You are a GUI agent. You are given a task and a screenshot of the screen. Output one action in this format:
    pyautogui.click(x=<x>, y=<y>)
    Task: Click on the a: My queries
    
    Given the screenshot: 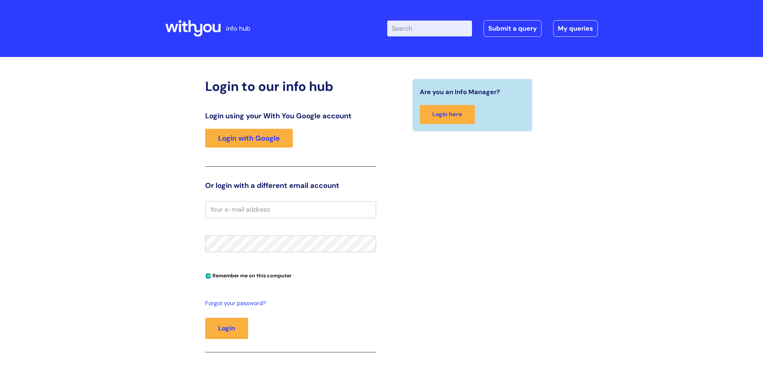 What is the action you would take?
    pyautogui.click(x=576, y=28)
    